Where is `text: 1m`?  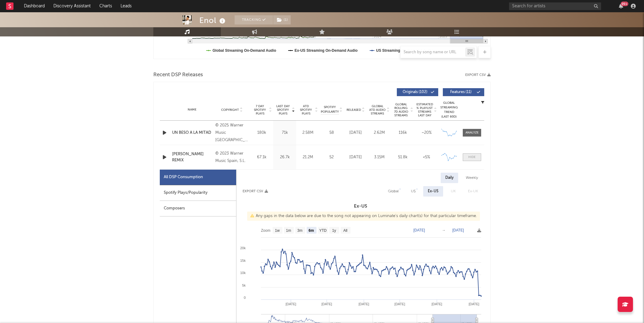
text: 1m is located at coordinates (289, 231).